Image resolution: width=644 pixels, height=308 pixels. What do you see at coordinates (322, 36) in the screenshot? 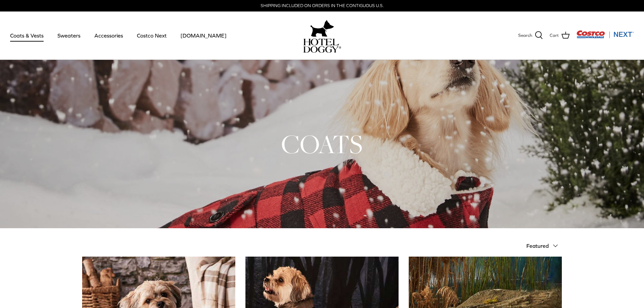
I see `a: hoteldoggy.com hoteldoggycom` at bounding box center [322, 36].